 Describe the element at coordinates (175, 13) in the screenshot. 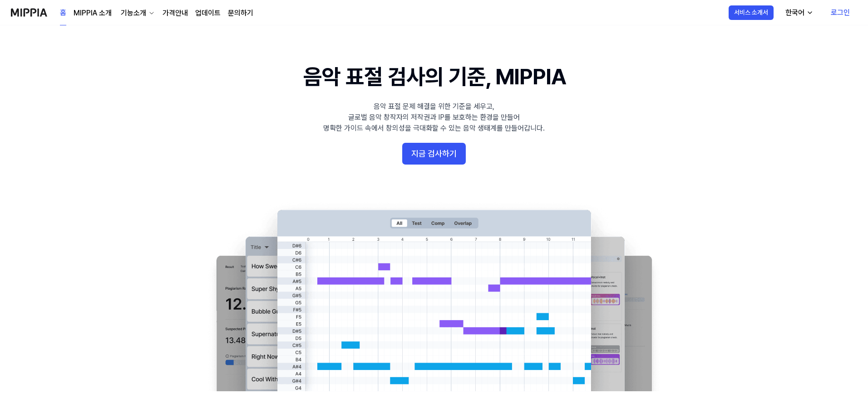

I see `a: 가격안내` at that location.